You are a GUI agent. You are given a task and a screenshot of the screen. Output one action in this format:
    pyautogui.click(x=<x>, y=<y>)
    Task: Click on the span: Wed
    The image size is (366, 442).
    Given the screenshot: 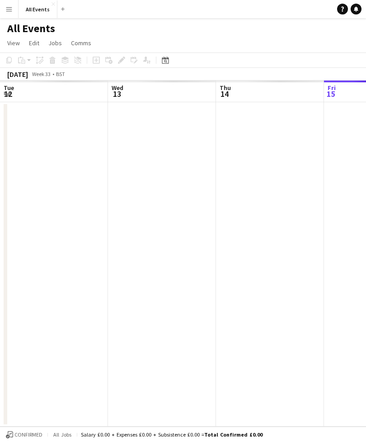 What is the action you would take?
    pyautogui.click(x=118, y=88)
    